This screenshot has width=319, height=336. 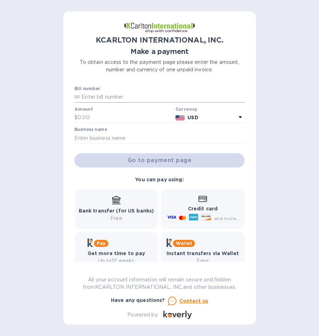 I want to click on label: Amount, so click(x=83, y=109).